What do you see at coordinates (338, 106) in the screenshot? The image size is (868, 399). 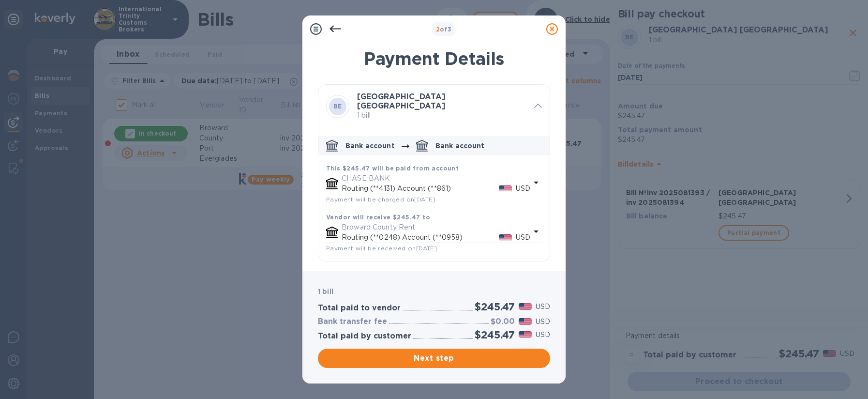 I see `b: BE` at bounding box center [338, 106].